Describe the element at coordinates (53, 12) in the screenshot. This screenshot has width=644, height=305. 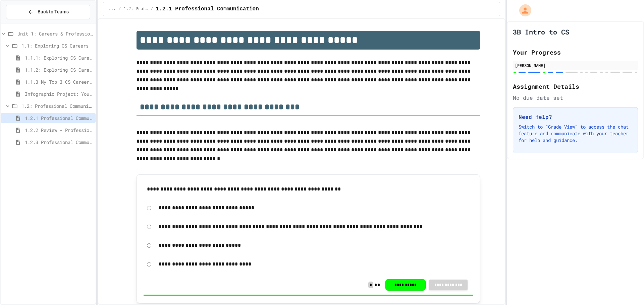
I see `span: Back to Teams` at that location.